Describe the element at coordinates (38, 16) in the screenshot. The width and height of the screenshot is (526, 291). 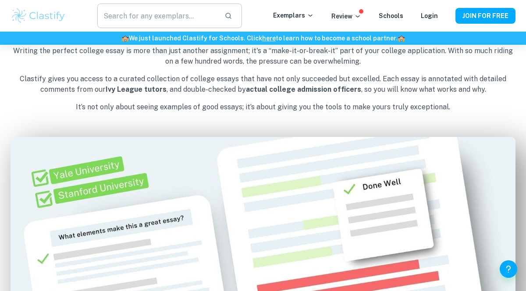
I see `a: Clastify logo` at that location.